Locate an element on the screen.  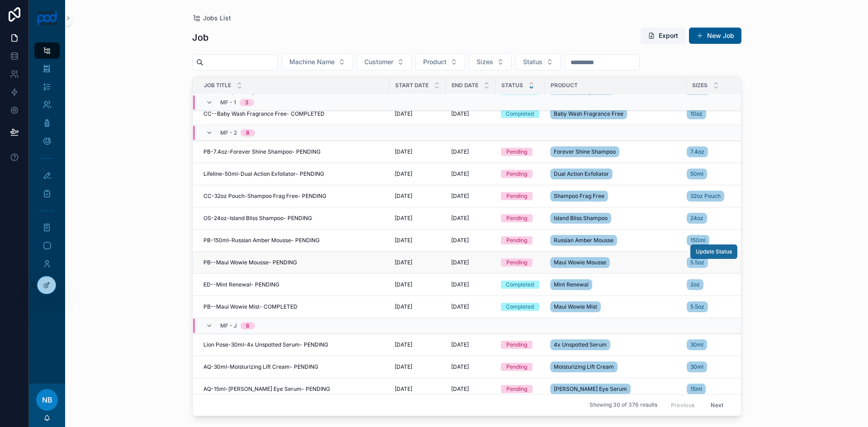
span: Forever Shine Shampoo is located at coordinates (585, 152).